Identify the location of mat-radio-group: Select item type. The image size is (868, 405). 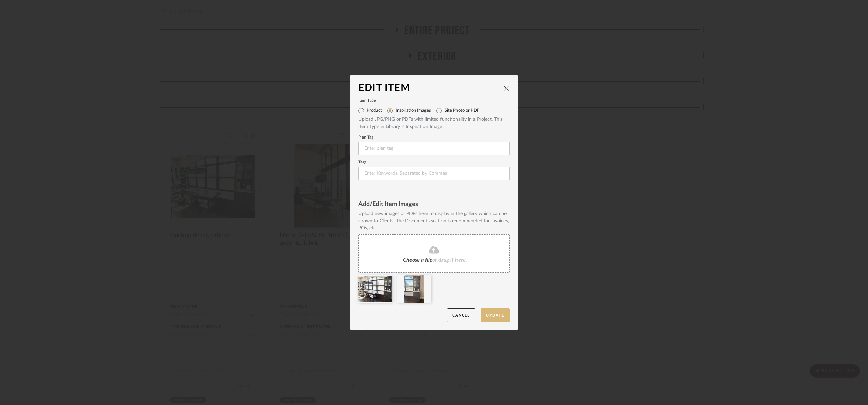
(434, 110).